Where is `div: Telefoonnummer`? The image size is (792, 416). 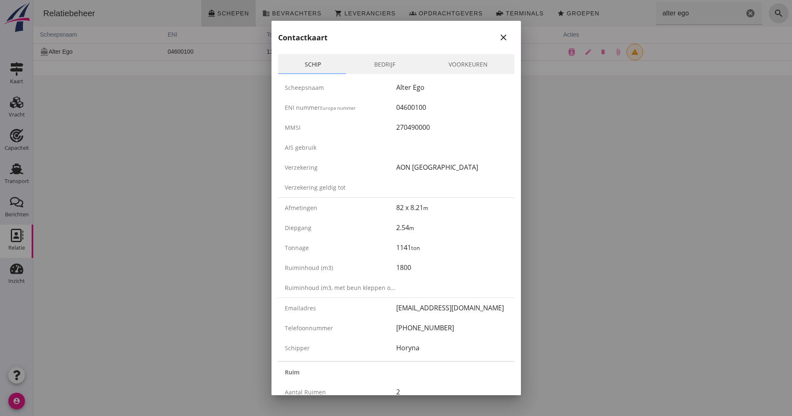 div: Telefoonnummer is located at coordinates (341, 328).